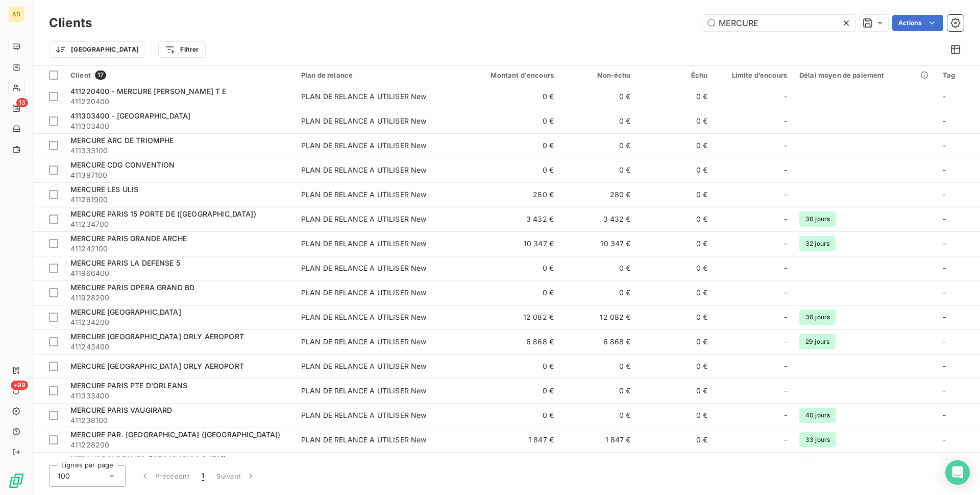  Describe the element at coordinates (180, 347) in the screenshot. I see `span: 411243400` at that location.